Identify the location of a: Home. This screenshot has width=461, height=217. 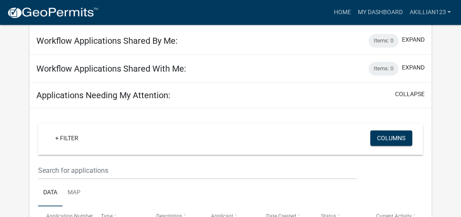
(342, 12).